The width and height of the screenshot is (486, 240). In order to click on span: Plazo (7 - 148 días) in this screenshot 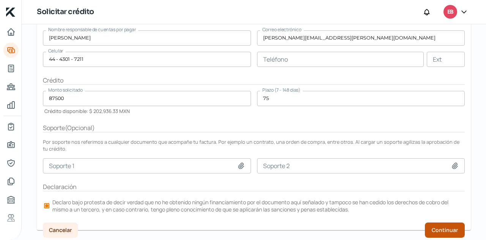, I will do `click(281, 90)`.